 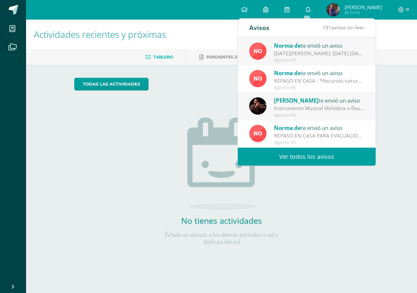 I want to click on img: e45b719d0b6241295567ff881d2518a9.png, so click(x=258, y=106).